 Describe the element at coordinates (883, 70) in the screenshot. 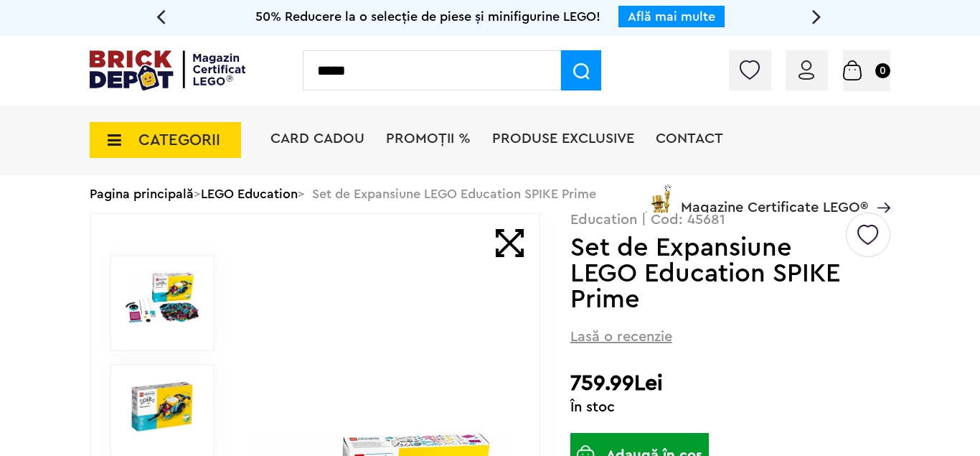

I see `small: 0` at that location.